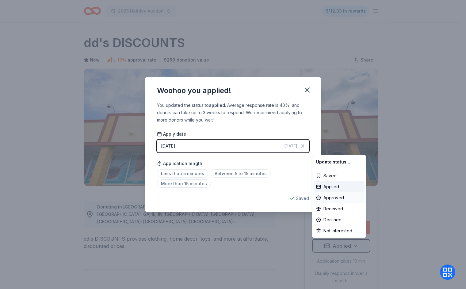 The height and width of the screenshot is (289, 466). I want to click on div: Approved, so click(339, 198).